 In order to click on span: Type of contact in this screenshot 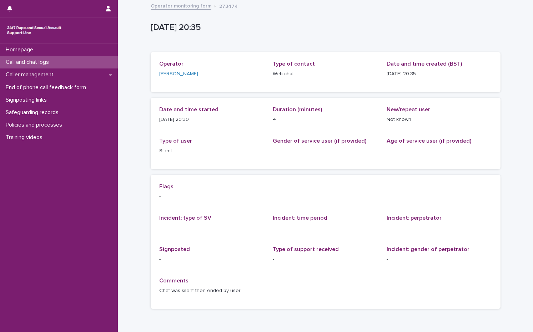, I will do `click(294, 64)`.